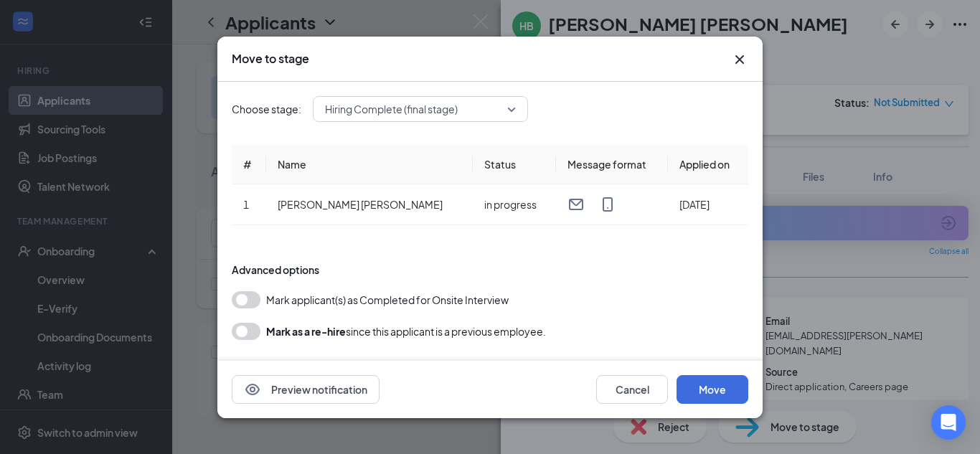 Image resolution: width=980 pixels, height=454 pixels. What do you see at coordinates (391, 109) in the screenshot?
I see `span: Hiring Complete (final stage)` at bounding box center [391, 109].